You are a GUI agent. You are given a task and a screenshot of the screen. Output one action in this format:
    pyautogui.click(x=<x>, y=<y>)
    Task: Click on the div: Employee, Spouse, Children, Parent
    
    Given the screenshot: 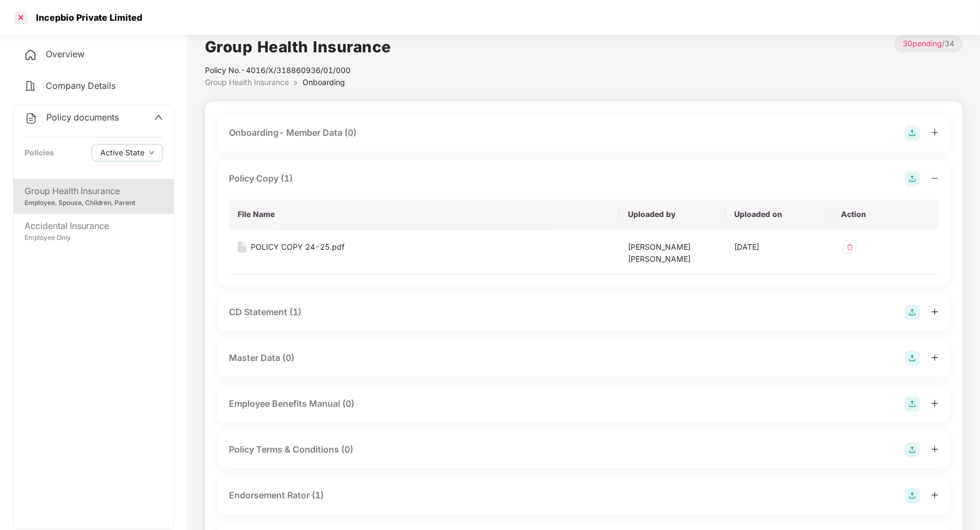 What is the action you would take?
    pyautogui.click(x=94, y=203)
    